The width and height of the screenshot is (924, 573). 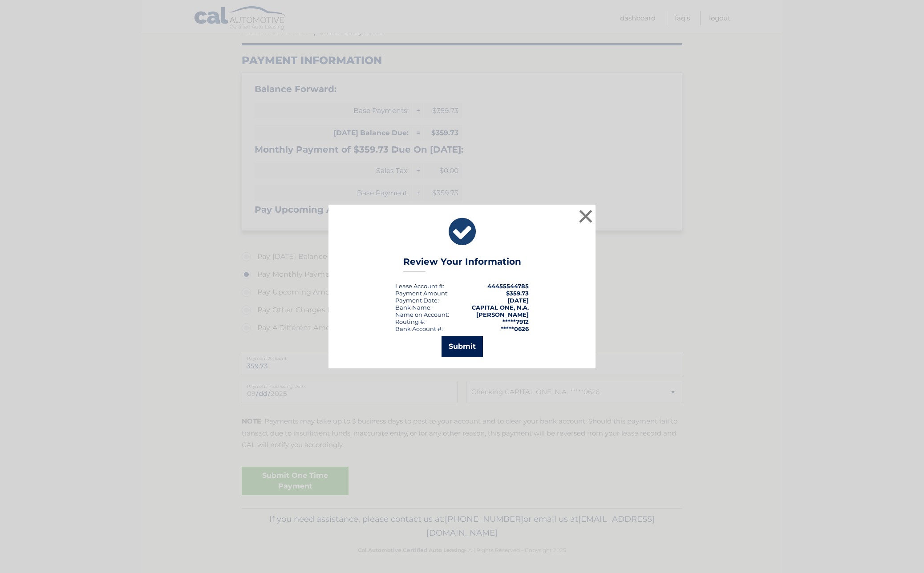 I want to click on div: Routing #:, so click(x=410, y=322).